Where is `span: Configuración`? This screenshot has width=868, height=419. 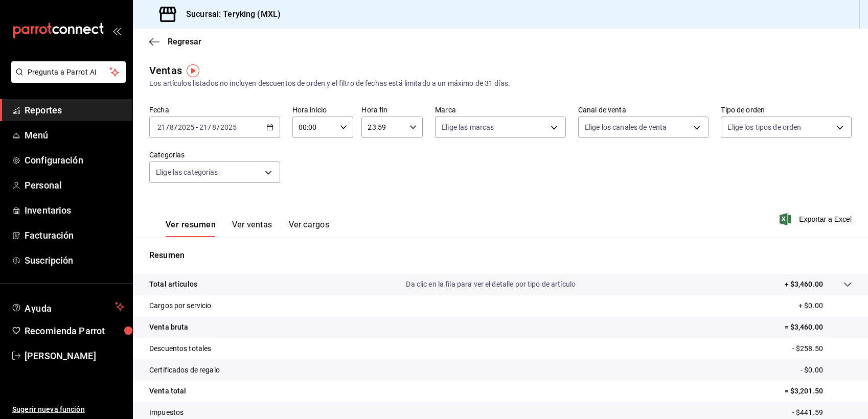
span: Configuración is located at coordinates (74, 160).